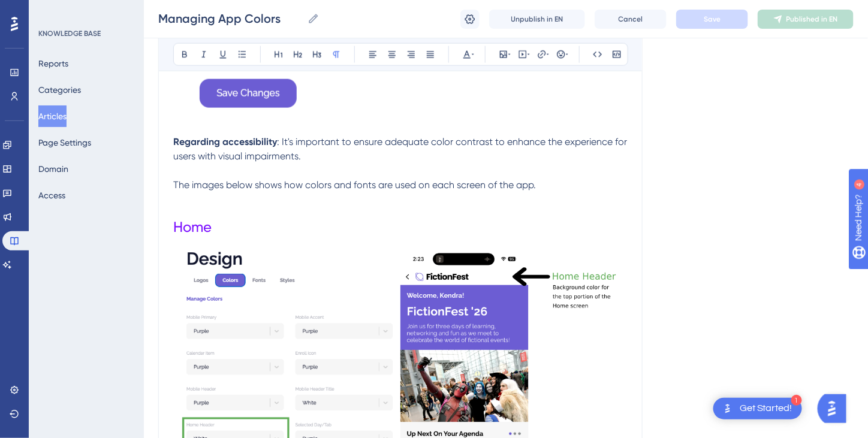  Describe the element at coordinates (193, 227) in the screenshot. I see `span: Home` at that location.